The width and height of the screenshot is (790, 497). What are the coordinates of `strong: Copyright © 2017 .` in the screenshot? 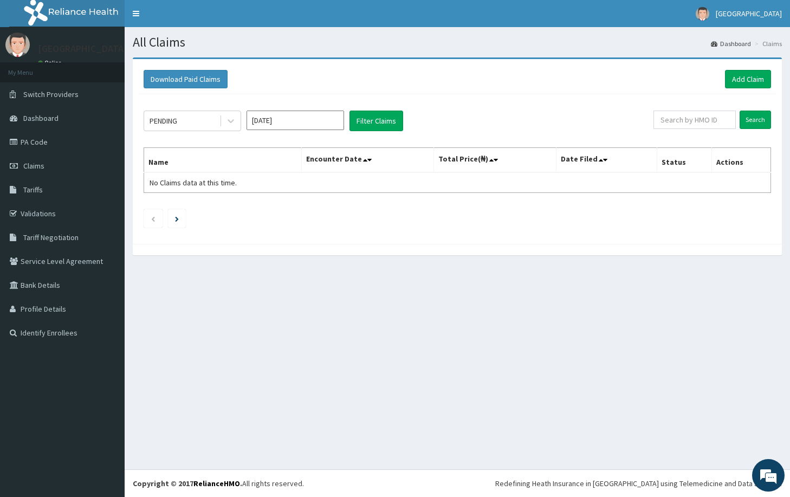 It's located at (187, 483).